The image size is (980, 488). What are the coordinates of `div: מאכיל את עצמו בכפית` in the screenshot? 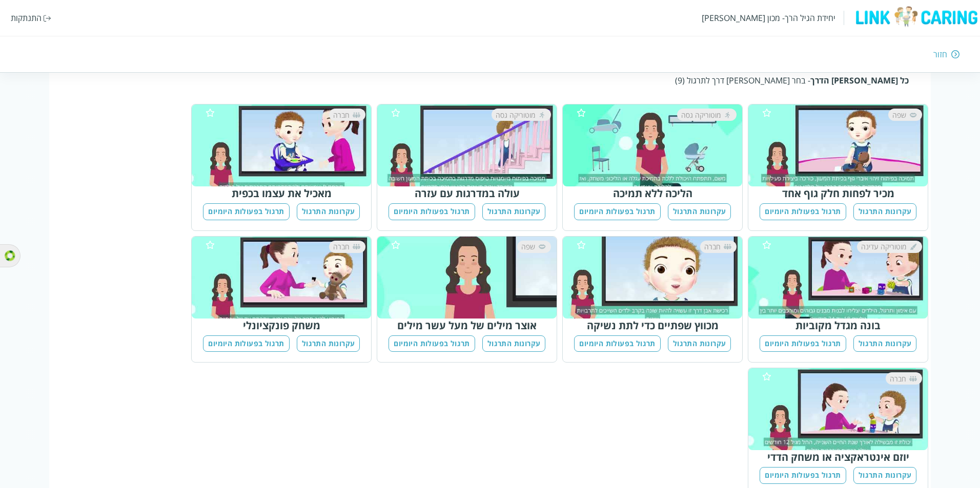 It's located at (281, 193).